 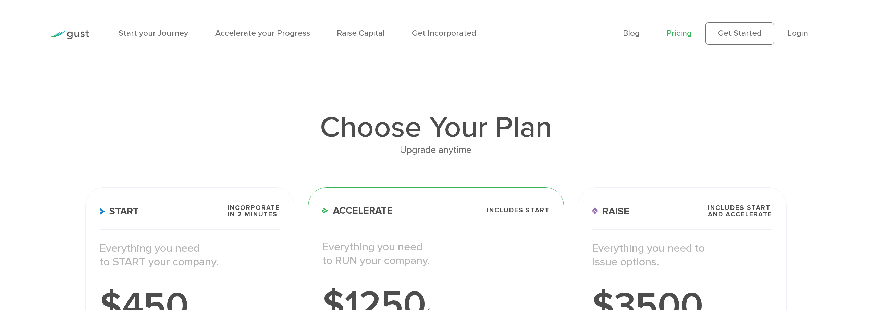 What do you see at coordinates (631, 33) in the screenshot?
I see `a: Blog` at bounding box center [631, 33].